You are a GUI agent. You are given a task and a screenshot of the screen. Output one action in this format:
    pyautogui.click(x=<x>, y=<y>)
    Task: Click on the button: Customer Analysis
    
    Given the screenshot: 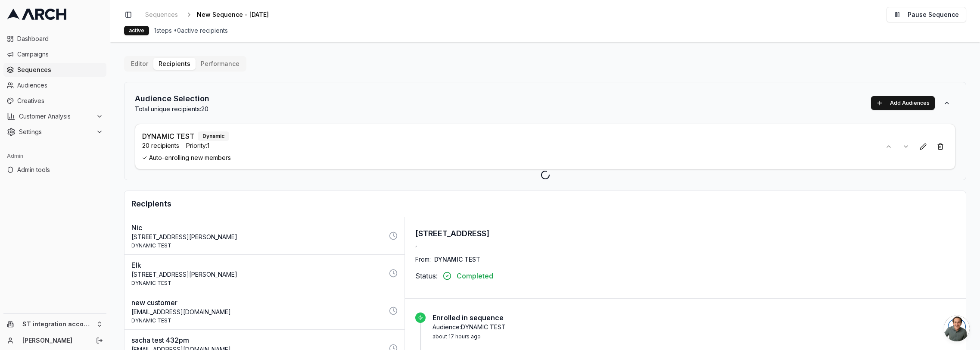 What is the action you would take?
    pyautogui.click(x=55, y=116)
    